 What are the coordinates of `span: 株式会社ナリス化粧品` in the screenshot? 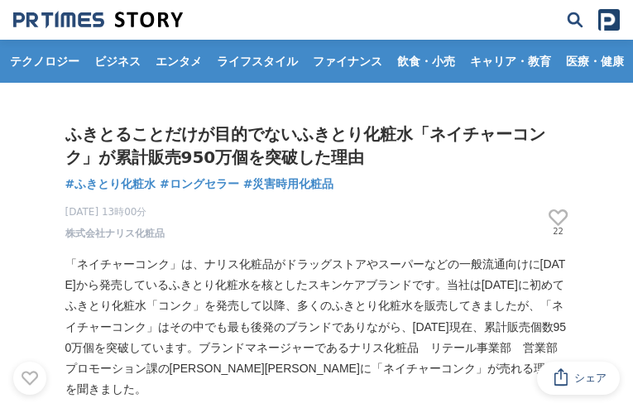 It's located at (115, 233).